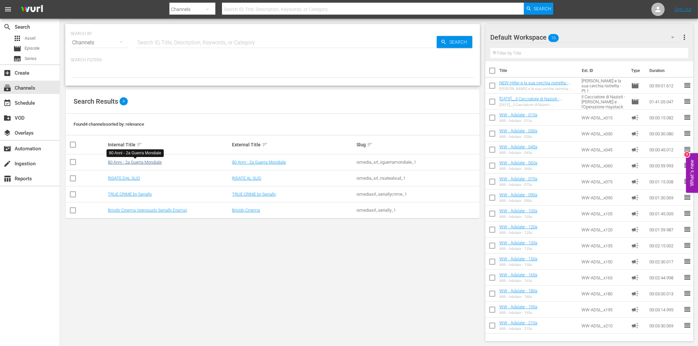 The height and width of the screenshot is (346, 698). I want to click on span: 16, so click(554, 38).